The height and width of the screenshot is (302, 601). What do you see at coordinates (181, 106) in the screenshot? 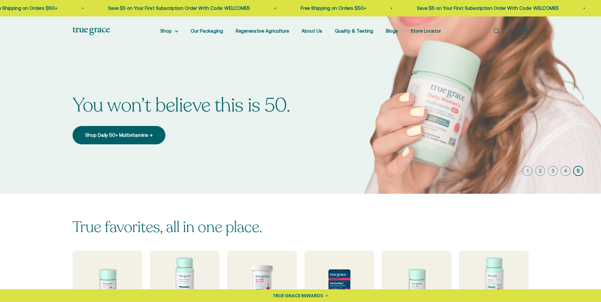
I see `split-lines: You won’t believe this is 50.` at bounding box center [181, 106].